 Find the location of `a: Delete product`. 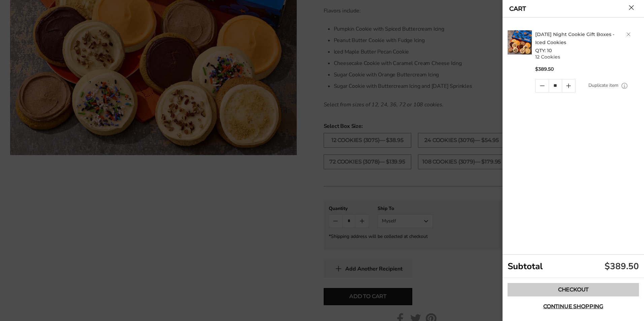

a: Delete product is located at coordinates (628, 34).